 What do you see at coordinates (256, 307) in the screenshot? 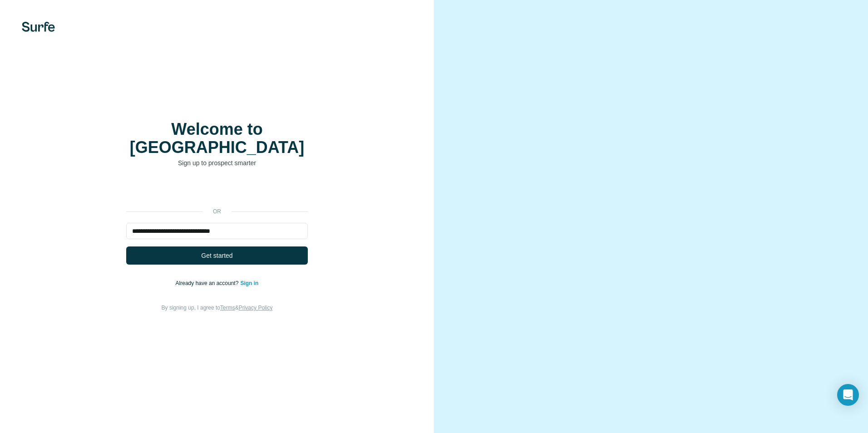
I see `a: Privacy Policy` at bounding box center [256, 307].